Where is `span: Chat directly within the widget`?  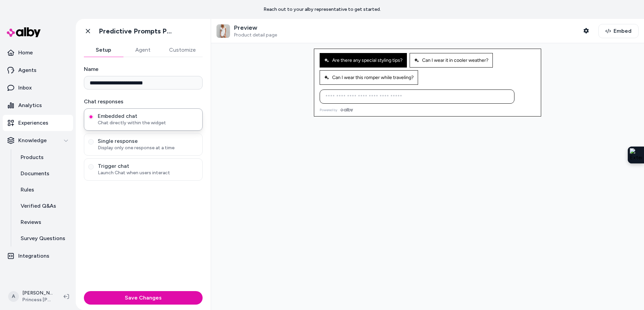 span: Chat directly within the widget is located at coordinates (148, 123).